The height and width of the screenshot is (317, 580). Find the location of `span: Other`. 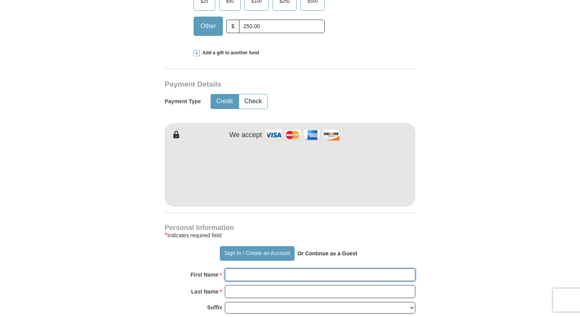

span: Other is located at coordinates (208, 26).